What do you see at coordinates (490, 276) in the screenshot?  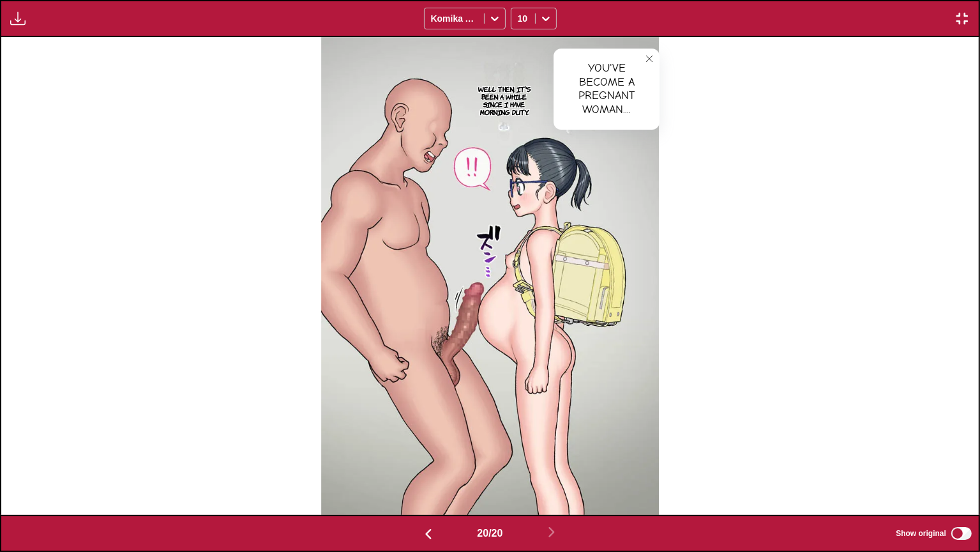 I see `img: Manga Panel` at bounding box center [490, 276].